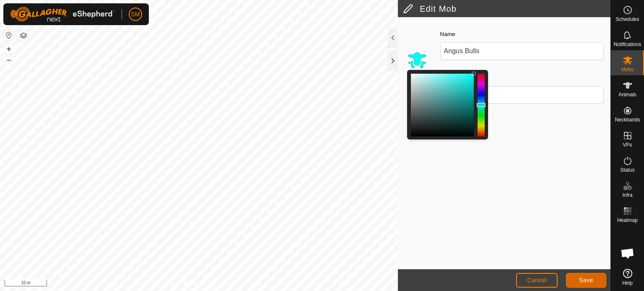  What do you see at coordinates (627, 145) in the screenshot?
I see `span: VPs` at bounding box center [627, 145].